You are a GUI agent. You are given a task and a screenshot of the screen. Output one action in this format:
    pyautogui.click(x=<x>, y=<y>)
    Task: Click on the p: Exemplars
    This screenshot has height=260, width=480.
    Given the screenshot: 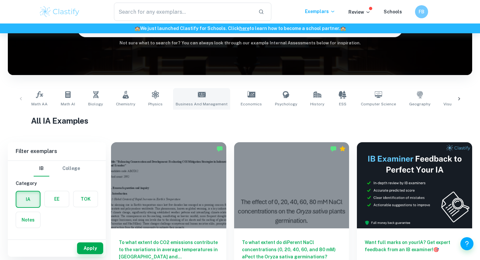 What is the action you would take?
    pyautogui.click(x=320, y=11)
    